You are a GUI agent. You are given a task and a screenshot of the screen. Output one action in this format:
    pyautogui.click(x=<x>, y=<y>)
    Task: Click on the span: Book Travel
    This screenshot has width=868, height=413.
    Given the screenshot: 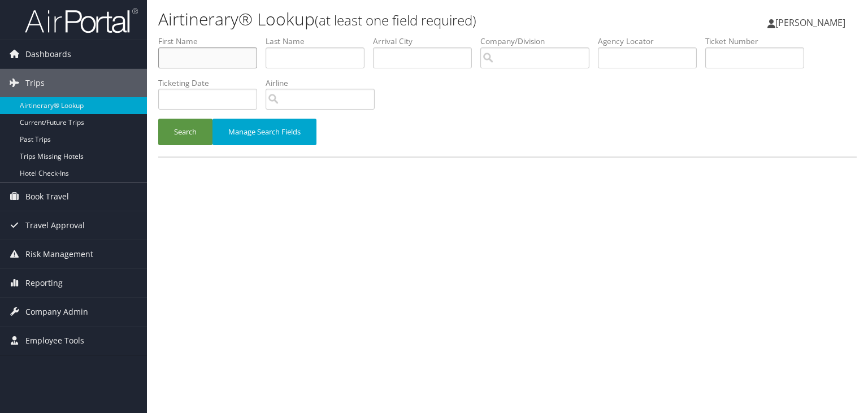 What is the action you would take?
    pyautogui.click(x=47, y=197)
    